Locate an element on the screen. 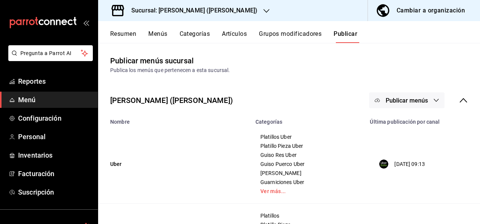 Image resolution: width=480 pixels, height=224 pixels. button: open_drawer_menu is located at coordinates (86, 23).